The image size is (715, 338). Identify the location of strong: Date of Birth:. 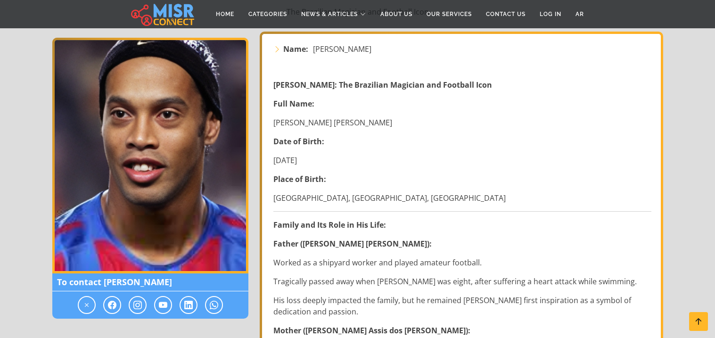
(299, 141).